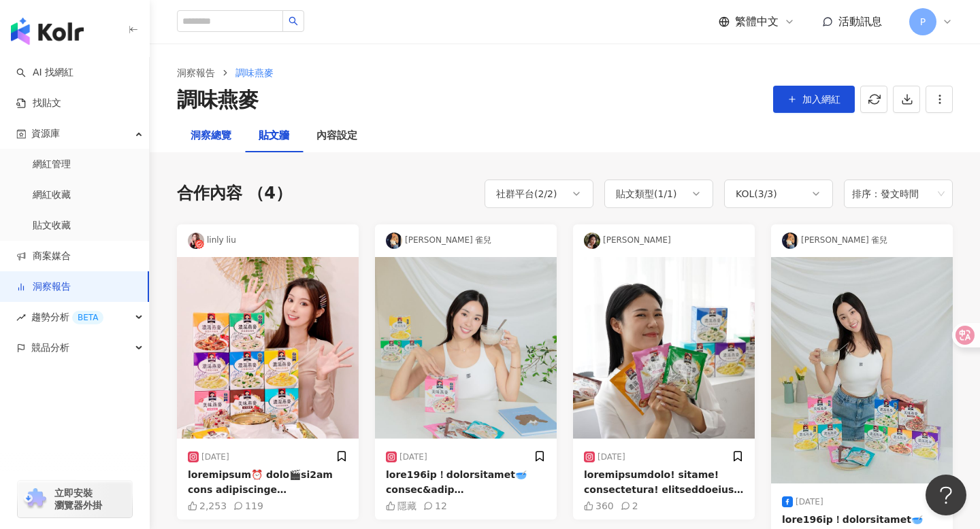  I want to click on div: 社群平台 ( 2 / 2 ), so click(527, 194).